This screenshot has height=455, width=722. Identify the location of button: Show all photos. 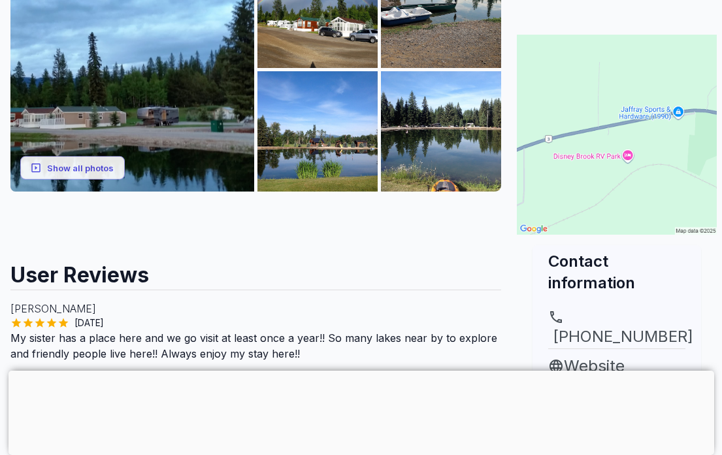
(73, 167).